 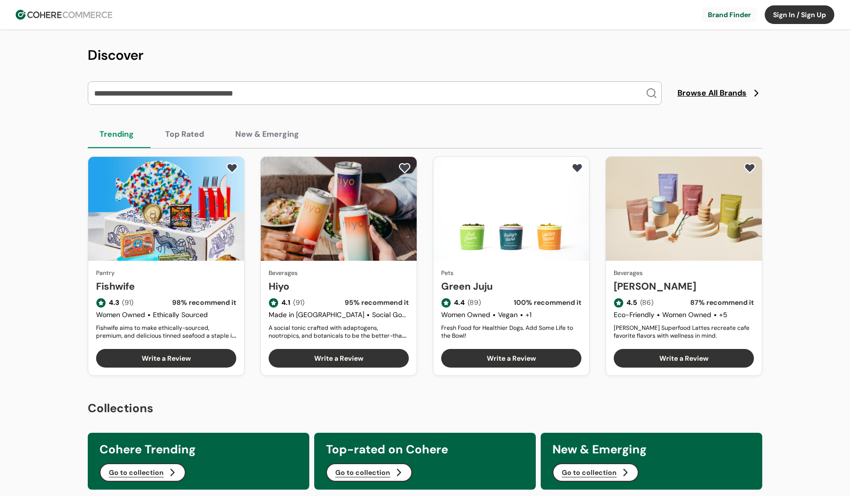 I want to click on span: Discover, so click(x=116, y=55).